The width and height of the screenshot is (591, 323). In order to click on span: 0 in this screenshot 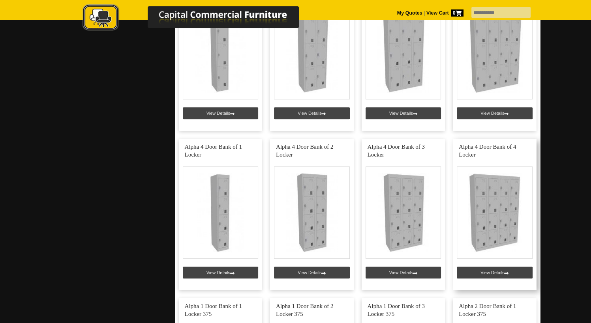, I will do `click(457, 13)`.